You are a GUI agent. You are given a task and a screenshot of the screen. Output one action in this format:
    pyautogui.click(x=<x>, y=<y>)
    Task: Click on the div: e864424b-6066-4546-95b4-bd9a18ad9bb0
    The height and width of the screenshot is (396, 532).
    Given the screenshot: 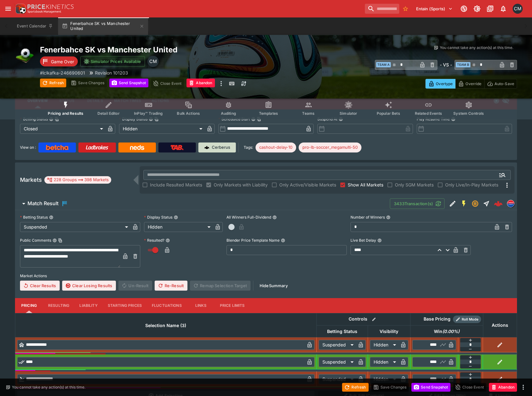 What is the action you would take?
    pyautogui.click(x=498, y=204)
    